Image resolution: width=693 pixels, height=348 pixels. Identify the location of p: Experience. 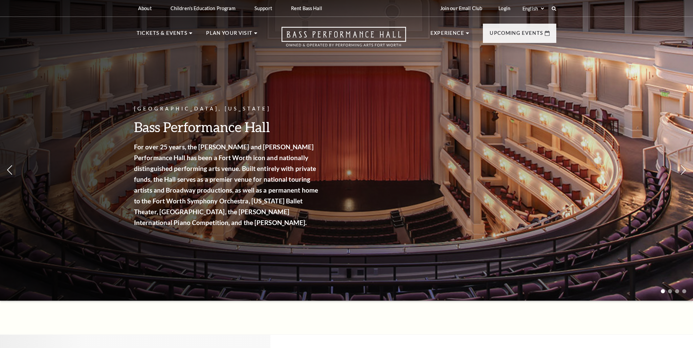
(447, 35).